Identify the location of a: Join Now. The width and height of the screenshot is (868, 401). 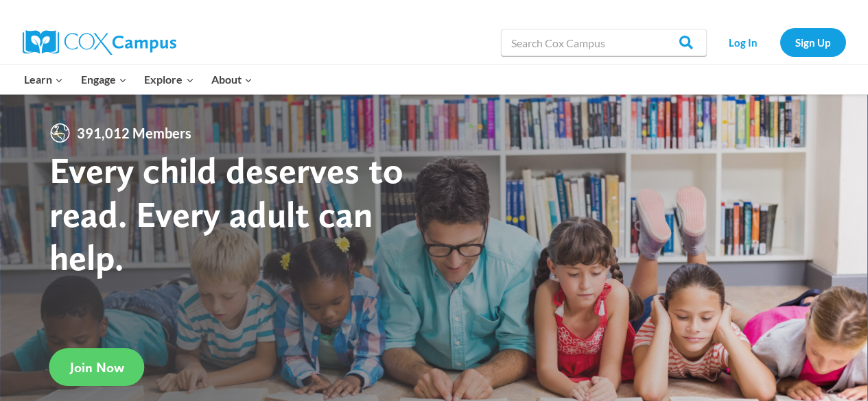
(96, 367).